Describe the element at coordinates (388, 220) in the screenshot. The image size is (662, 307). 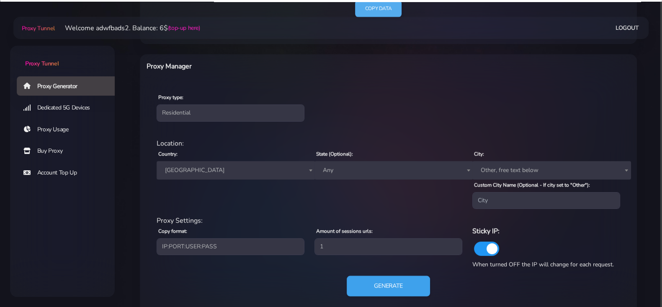
I see `div: Proxy Settings:` at that location.